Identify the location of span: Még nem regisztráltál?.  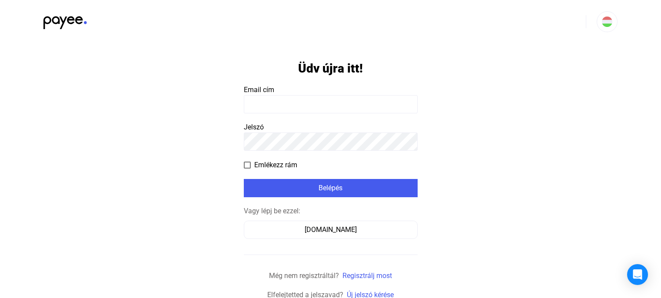
(304, 276).